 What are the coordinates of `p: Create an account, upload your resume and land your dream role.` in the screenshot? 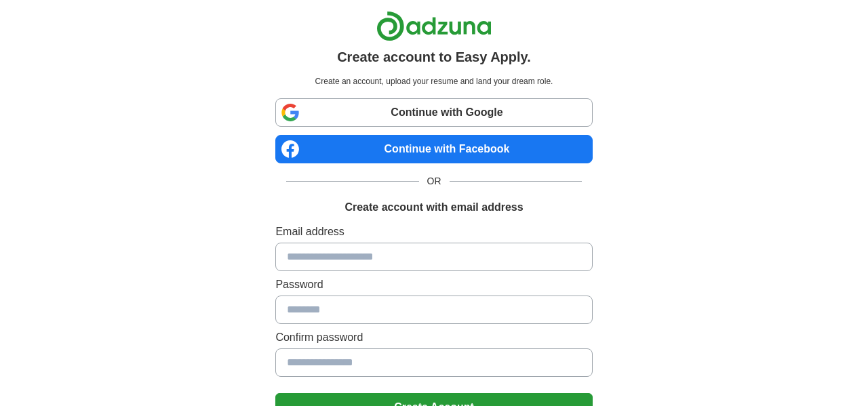 It's located at (433, 81).